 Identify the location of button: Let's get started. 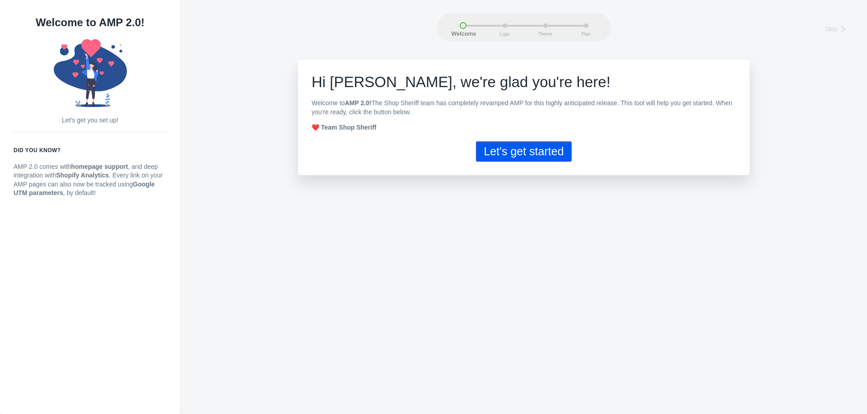
(523, 151).